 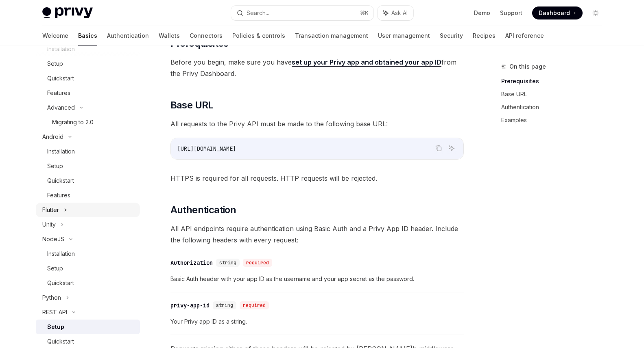 What do you see at coordinates (303, 13) in the screenshot?
I see `button: Search...⌘K` at bounding box center [303, 13].